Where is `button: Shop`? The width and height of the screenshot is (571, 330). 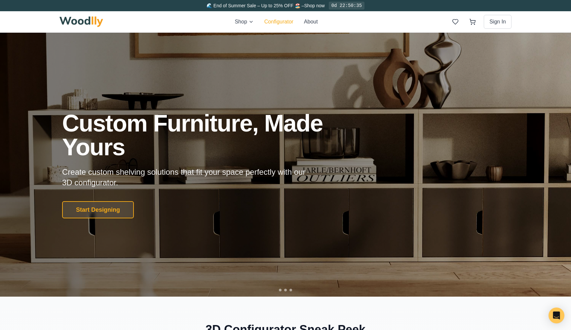 button: Shop is located at coordinates (244, 22).